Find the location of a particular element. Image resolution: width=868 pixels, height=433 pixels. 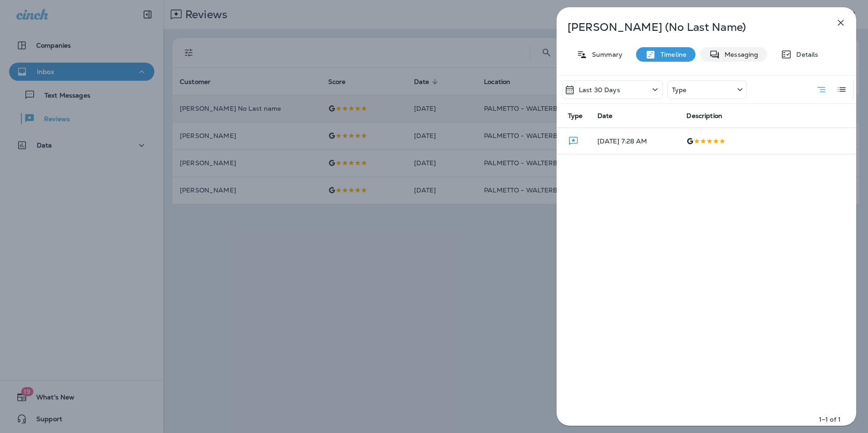

p: Timeline is located at coordinates (671, 55).